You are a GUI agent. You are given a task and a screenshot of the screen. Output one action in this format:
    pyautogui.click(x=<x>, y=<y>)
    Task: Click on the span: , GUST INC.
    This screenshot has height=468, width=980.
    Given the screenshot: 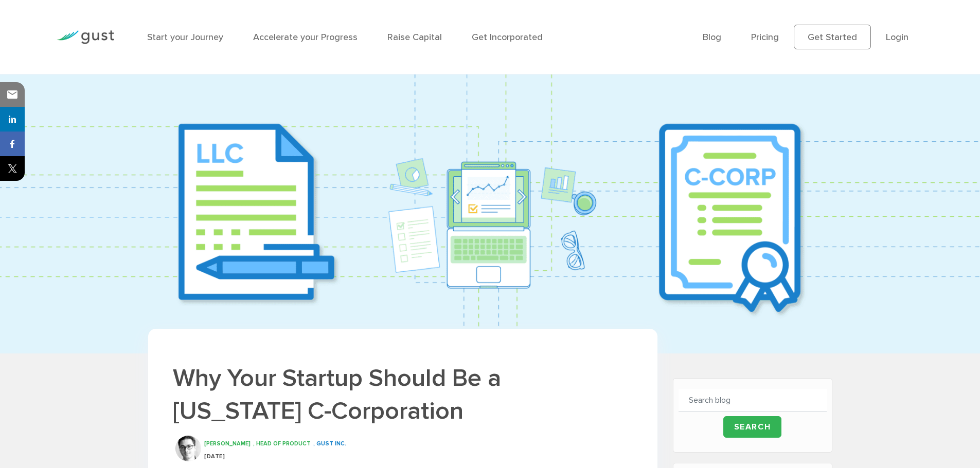 What is the action you would take?
    pyautogui.click(x=330, y=444)
    